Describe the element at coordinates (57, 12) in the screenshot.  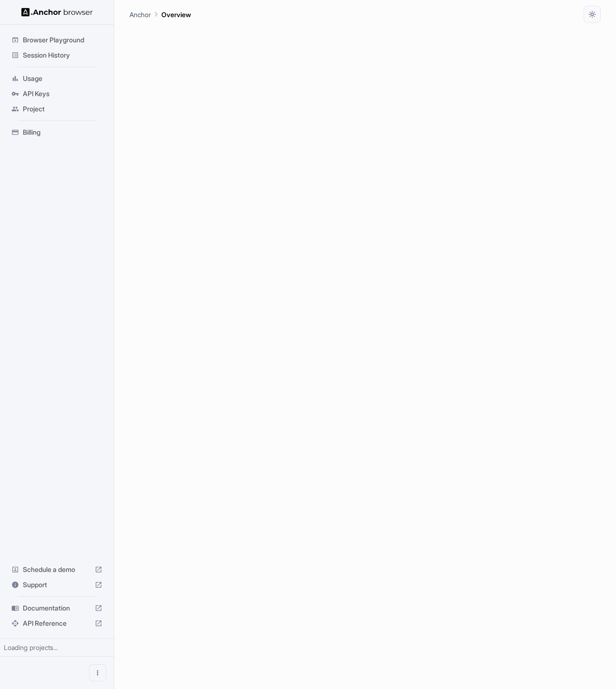
I see `img: Anchor Logo` at that location.